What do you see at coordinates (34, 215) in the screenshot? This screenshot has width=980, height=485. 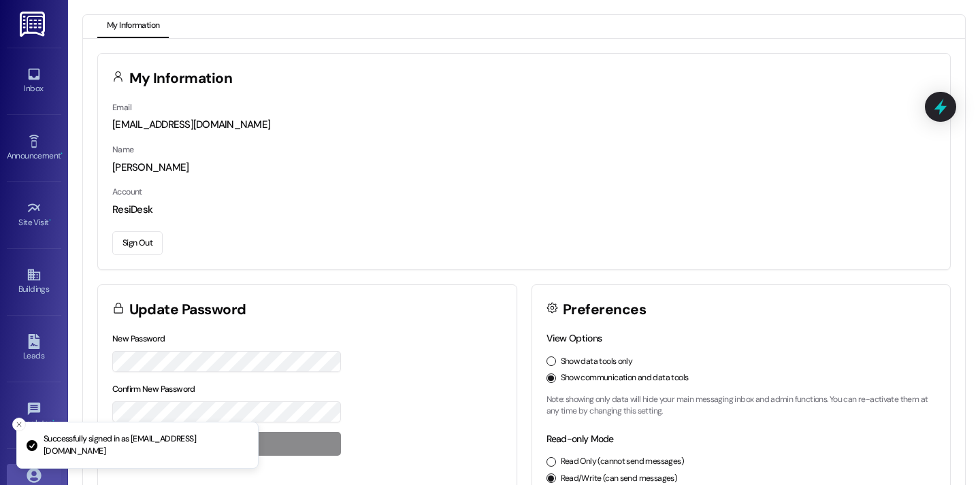 I see `a: Site Visit •` at bounding box center [34, 215].